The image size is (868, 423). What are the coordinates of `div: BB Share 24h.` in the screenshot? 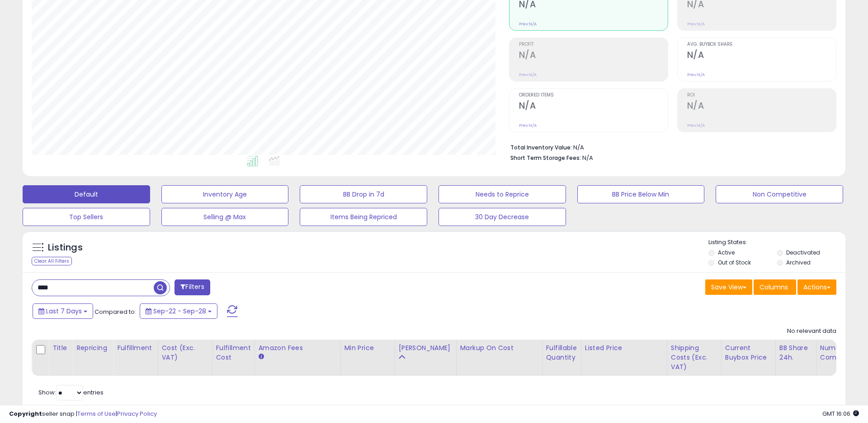 It's located at (796, 352).